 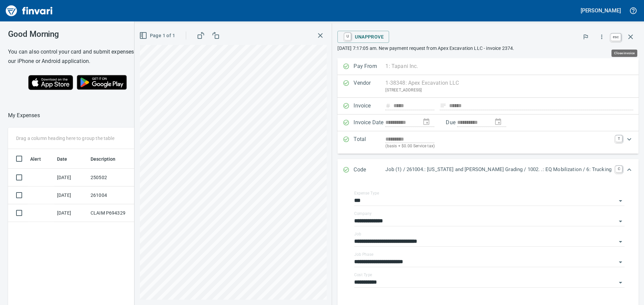 What do you see at coordinates (24, 116) in the screenshot?
I see `nav: breadcrumb` at bounding box center [24, 116].